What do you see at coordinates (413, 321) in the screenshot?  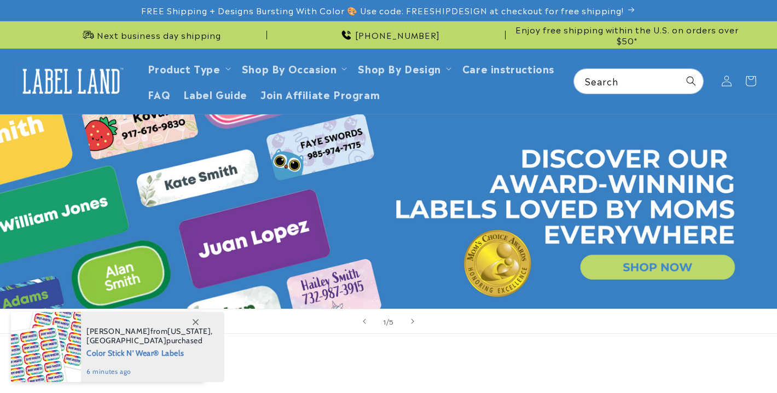 I see `button: Next slide` at bounding box center [413, 321].